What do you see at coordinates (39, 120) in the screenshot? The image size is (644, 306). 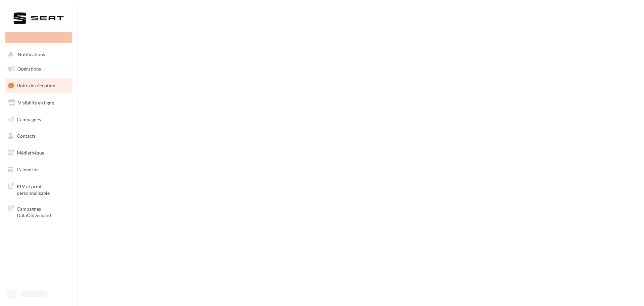 I see `a: Campagnes` at bounding box center [39, 120].